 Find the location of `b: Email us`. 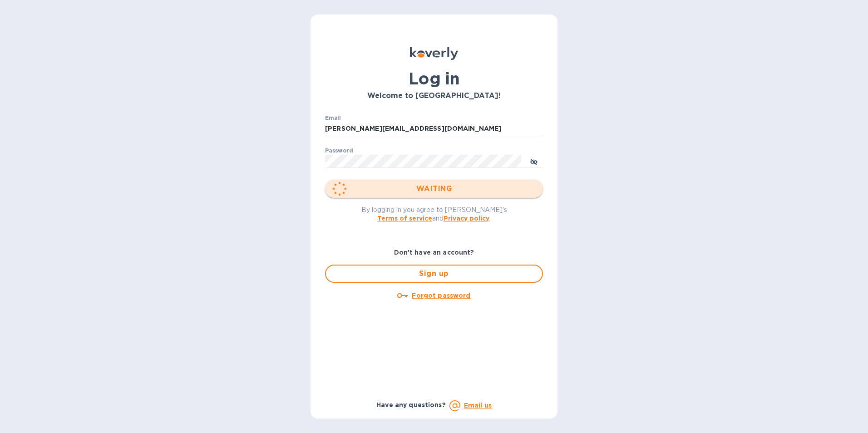

b: Email us is located at coordinates (478, 405).